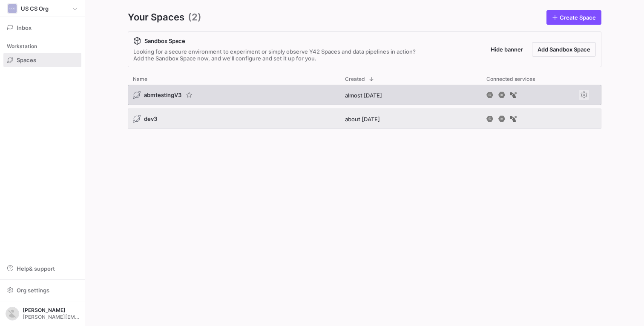  What do you see at coordinates (577, 17) in the screenshot?
I see `span: Create Space` at bounding box center [577, 17].